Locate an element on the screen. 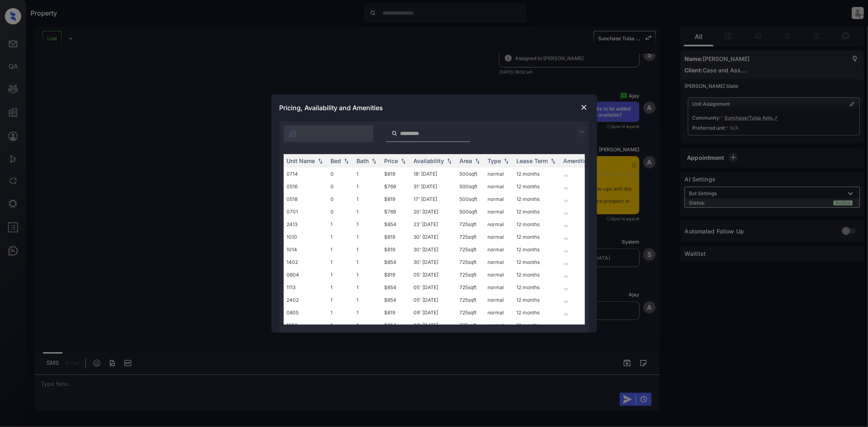 This screenshot has width=868, height=427. td: 2413 is located at coordinates (306, 225).